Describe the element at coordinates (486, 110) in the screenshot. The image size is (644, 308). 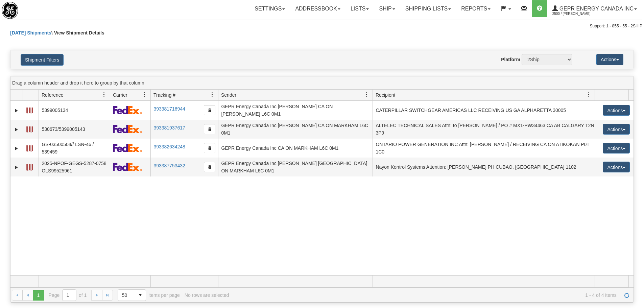
I see `td: CATERPILLAR SWITCHGEAR AMERICAS LLC RECEIVING US GA ALPHARETTA 30005` at that location.